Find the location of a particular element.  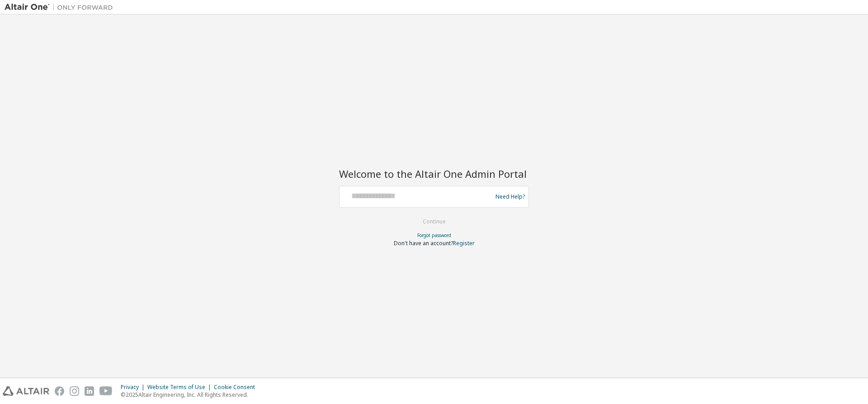

h2: Welcome to the Altair One Admin Portal is located at coordinates (434, 173).